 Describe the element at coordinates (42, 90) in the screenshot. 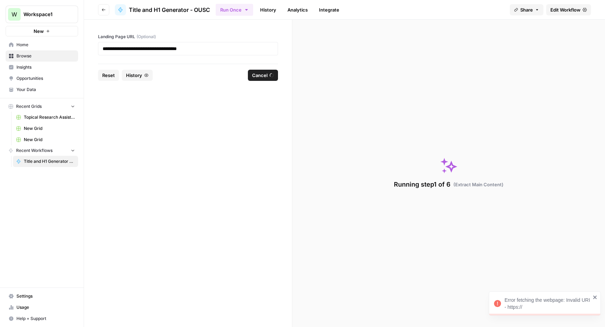

I see `a: Your Data` at that location.